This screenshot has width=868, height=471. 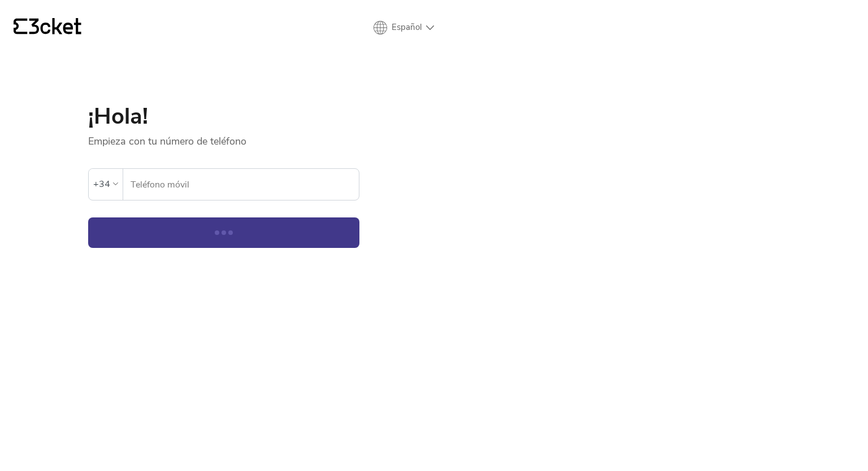 I want to click on div: +34, so click(x=102, y=184).